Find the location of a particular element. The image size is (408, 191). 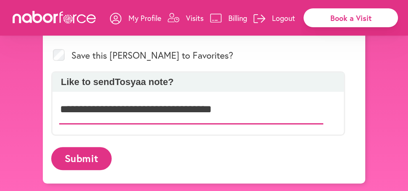

button: Submit is located at coordinates (81, 159).